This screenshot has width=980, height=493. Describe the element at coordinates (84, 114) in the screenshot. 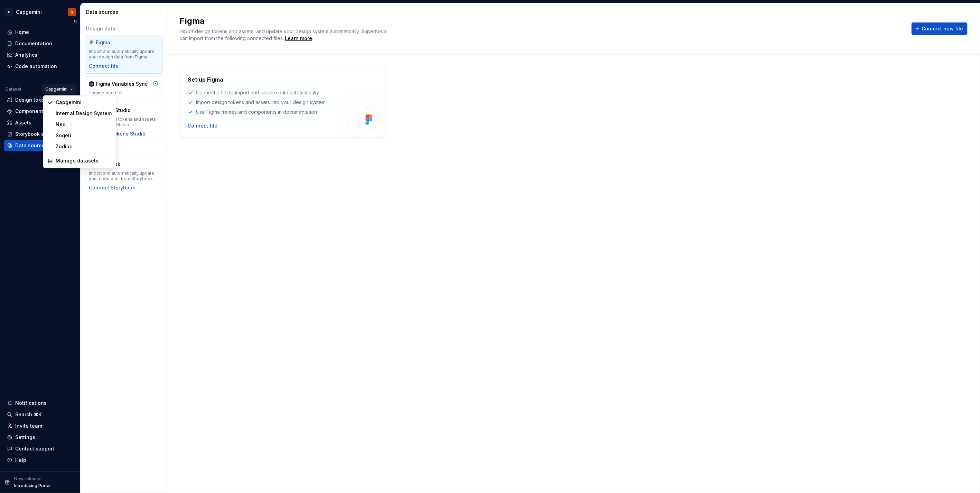

I see `div: Internal Design System` at that location.